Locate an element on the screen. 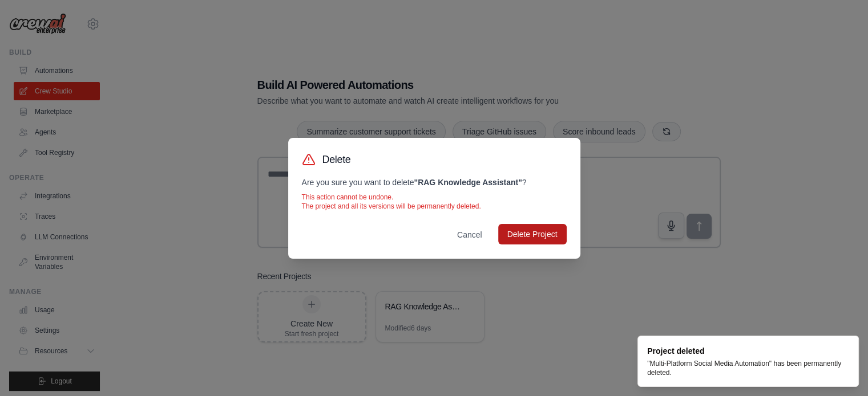 The height and width of the screenshot is (396, 868). h3: Delete is located at coordinates (337, 160).